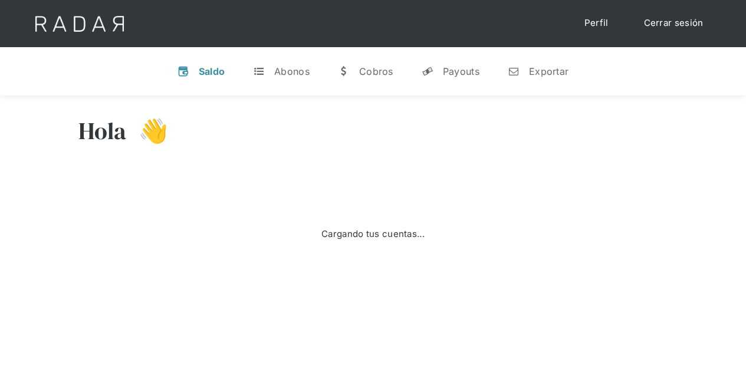 The image size is (746, 372). Describe the element at coordinates (212, 71) in the screenshot. I see `div: Saldo` at that location.